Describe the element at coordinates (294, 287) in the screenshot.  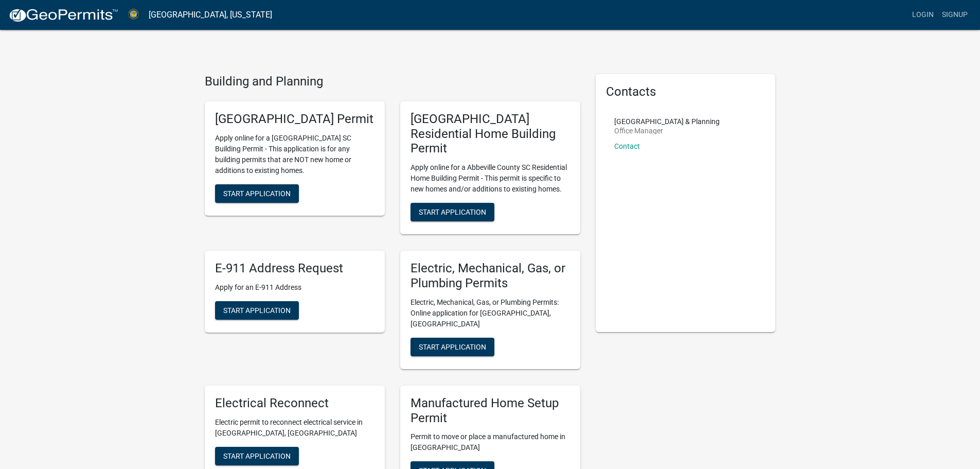
I see `p: Apply for an E-911 Address` at that location.